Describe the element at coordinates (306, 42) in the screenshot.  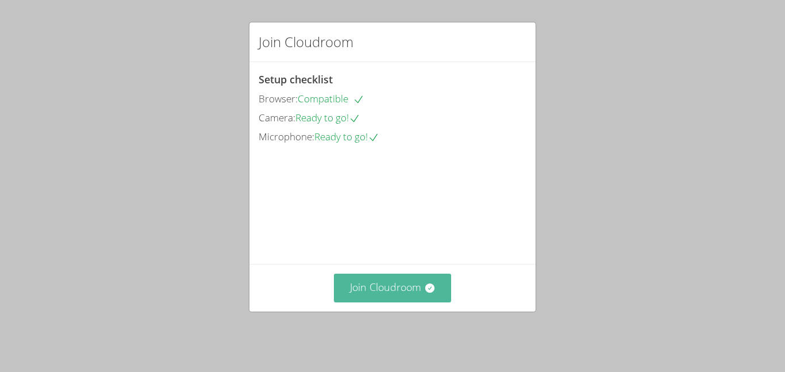
I see `h2: Join Cloudroom` at that location.